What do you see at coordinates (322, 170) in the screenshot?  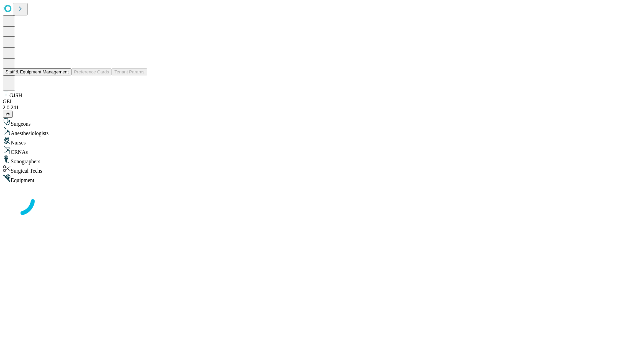 I see `div: Surgical Techs` at bounding box center [322, 170].